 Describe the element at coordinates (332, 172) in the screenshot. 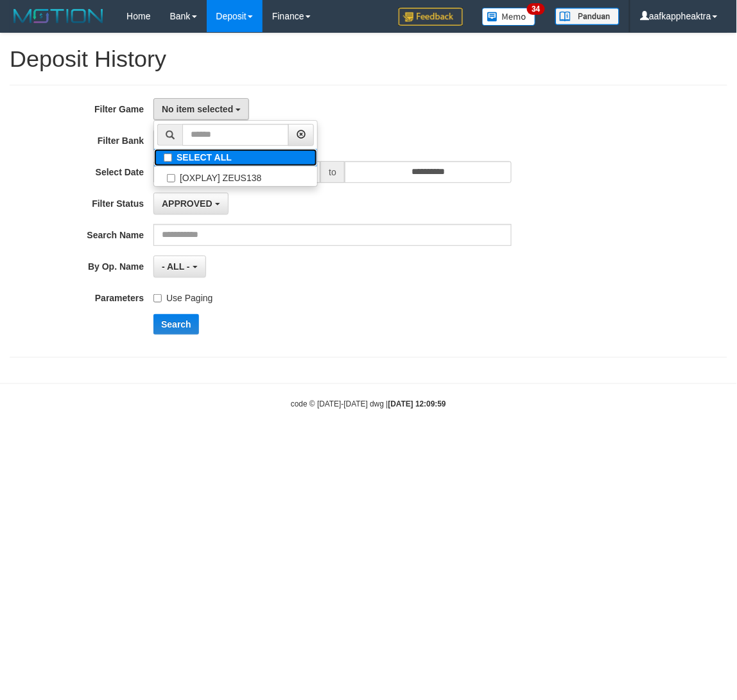

I see `span: to` at that location.